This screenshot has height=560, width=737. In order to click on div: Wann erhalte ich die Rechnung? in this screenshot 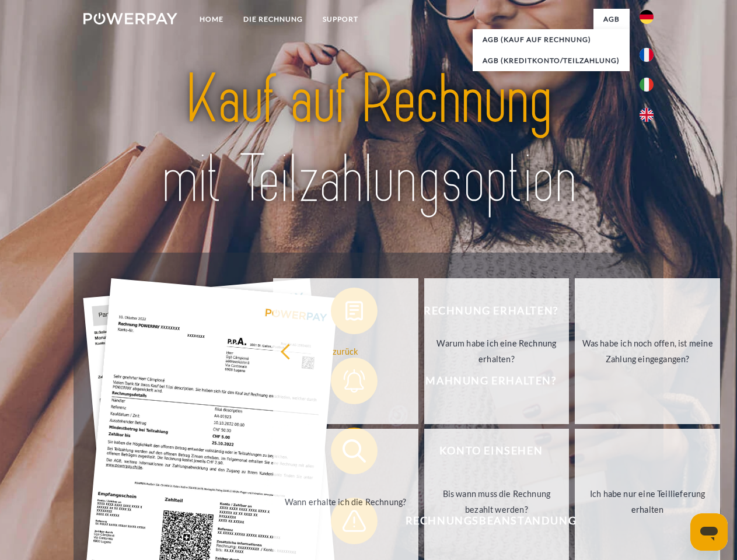, I will do `click(346, 501)`.